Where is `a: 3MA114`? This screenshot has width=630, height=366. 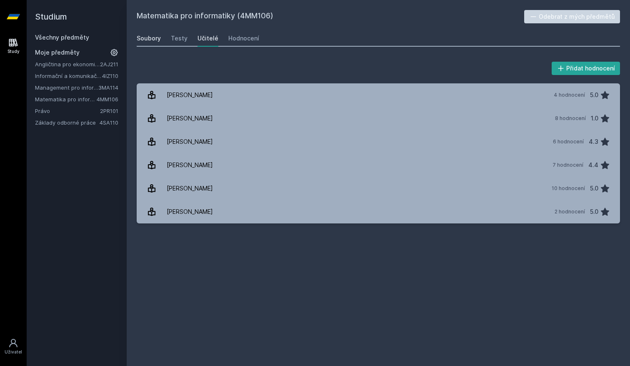 a: 3MA114 is located at coordinates (108, 87).